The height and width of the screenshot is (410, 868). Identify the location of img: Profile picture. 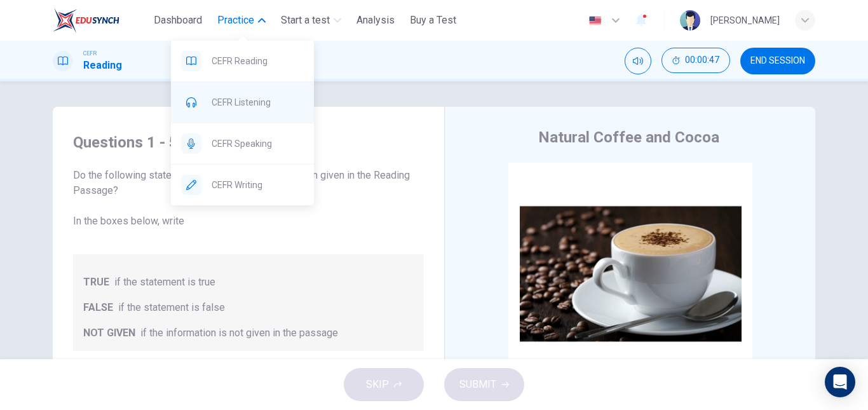
(690, 20).